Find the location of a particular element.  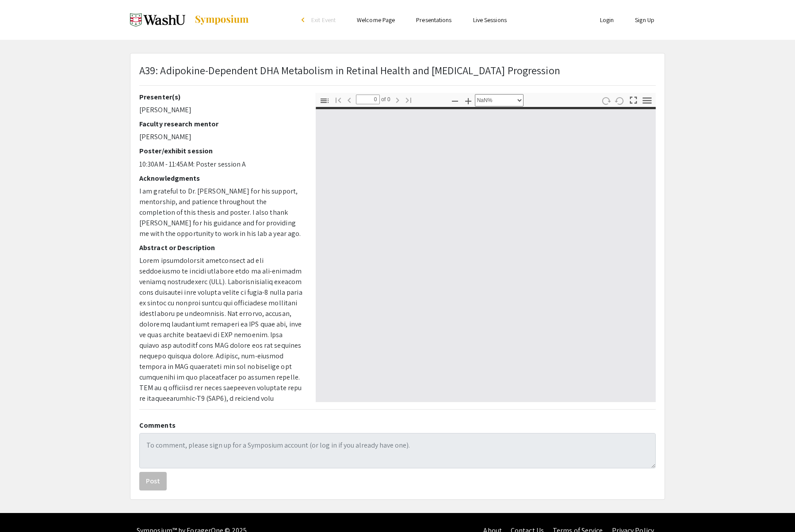

button: Zoom Out is located at coordinates (455, 100).